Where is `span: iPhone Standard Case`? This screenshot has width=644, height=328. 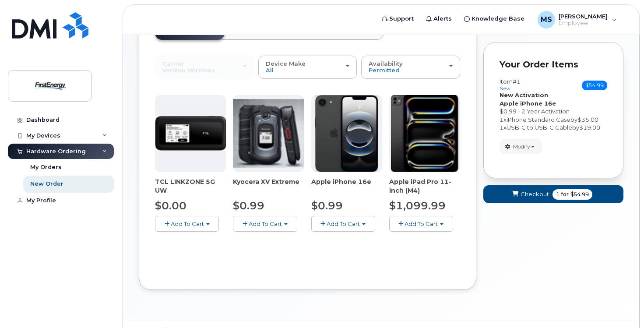 span: iPhone Standard Case is located at coordinates (539, 119).